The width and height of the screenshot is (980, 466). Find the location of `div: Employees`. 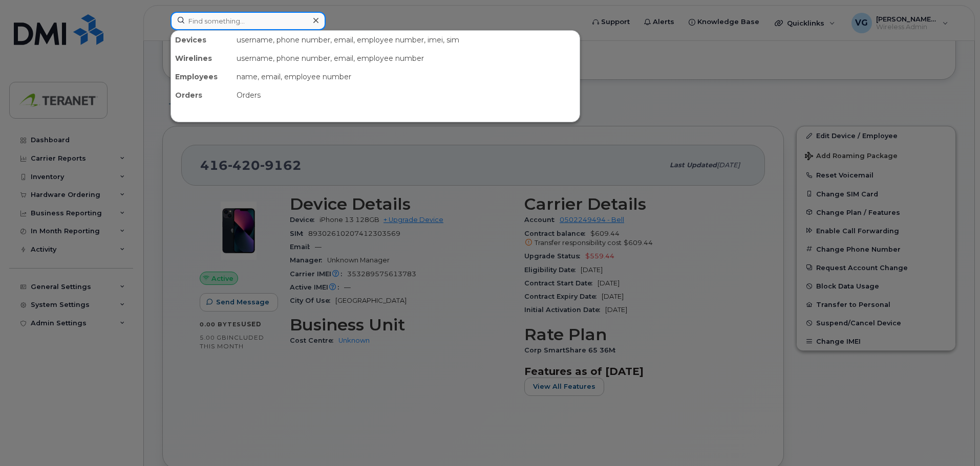

div: Employees is located at coordinates (202, 77).